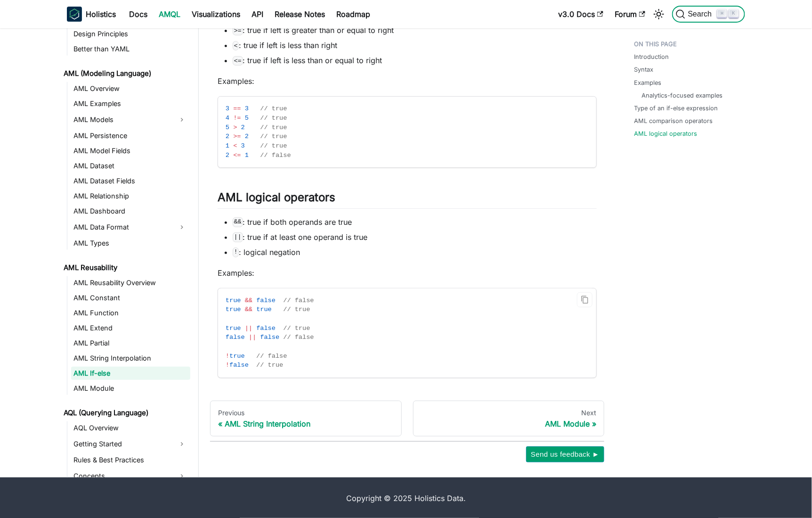  Describe the element at coordinates (131, 166) in the screenshot. I see `a: AML Dataset` at that location.